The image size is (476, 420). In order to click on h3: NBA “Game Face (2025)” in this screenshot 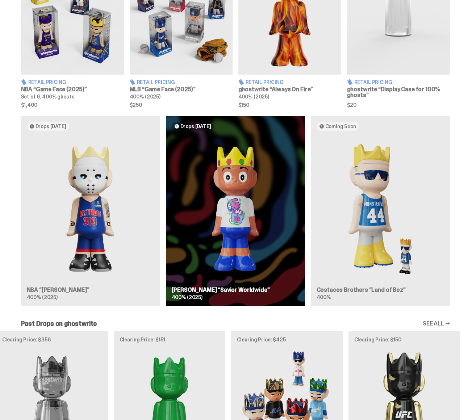, I will do `click(72, 89)`.